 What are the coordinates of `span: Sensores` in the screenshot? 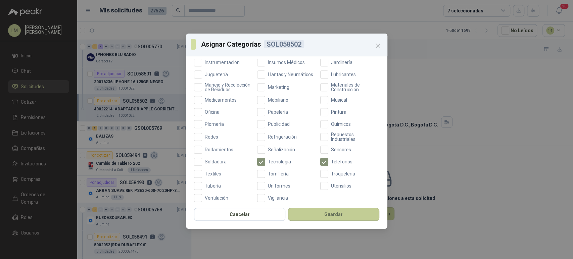 It's located at (341, 150).